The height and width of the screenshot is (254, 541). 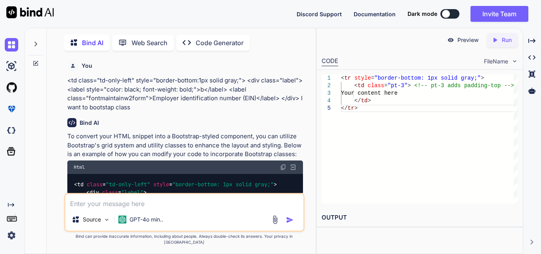 What do you see at coordinates (11, 109) in the screenshot?
I see `img: premium` at bounding box center [11, 109].